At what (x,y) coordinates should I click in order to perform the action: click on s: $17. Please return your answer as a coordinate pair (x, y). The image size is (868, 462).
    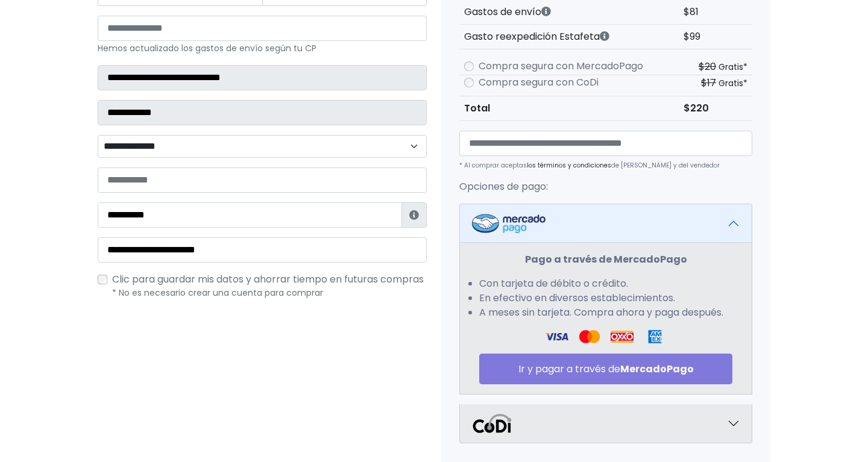
    Looking at the image, I should click on (708, 83).